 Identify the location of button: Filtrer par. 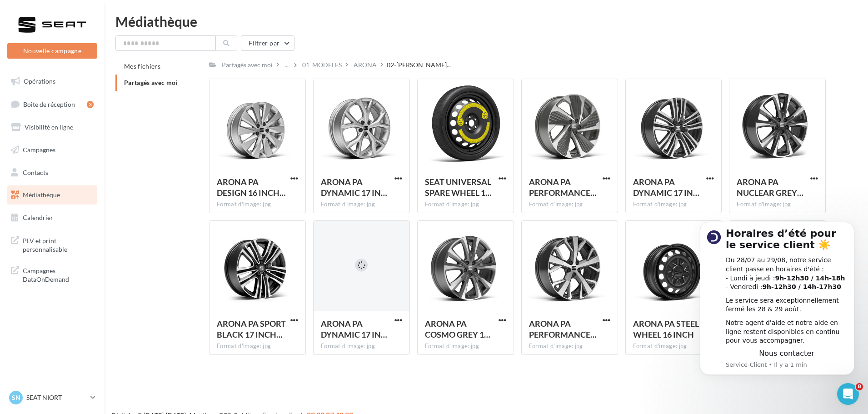
(268, 43).